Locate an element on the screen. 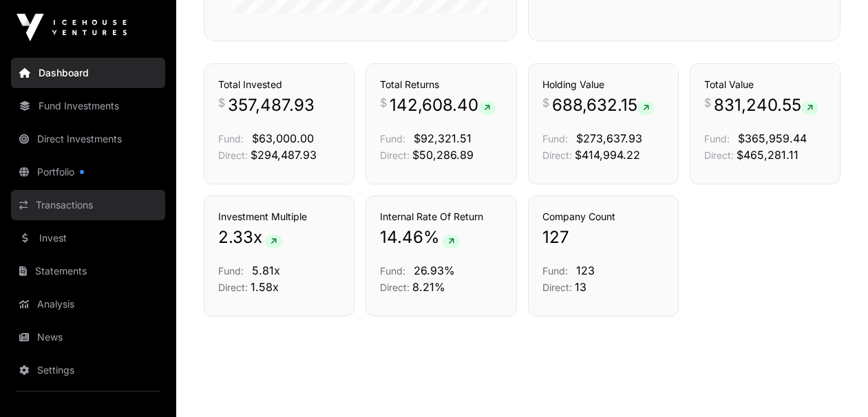 The width and height of the screenshot is (868, 417). span: $294,487.93 is located at coordinates (284, 155).